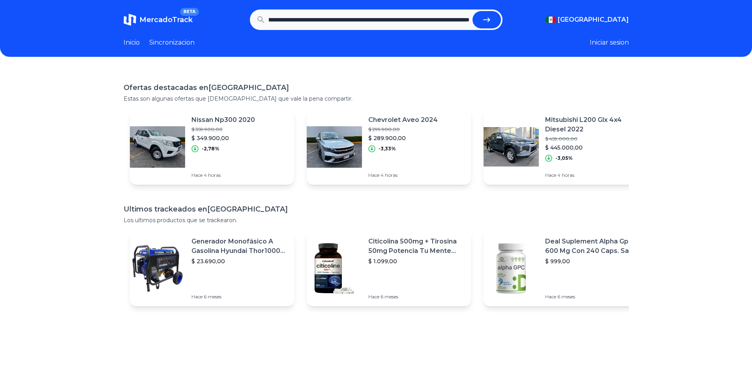 The image size is (752, 367). What do you see at coordinates (566, 269) in the screenshot?
I see `a: Featured imageDeal Suplement Alpha Gpc 600 Mg Con 240 Caps. Salud Cerebral Sabor S/n$ 999,00Hace ...` at bounding box center [566, 269].